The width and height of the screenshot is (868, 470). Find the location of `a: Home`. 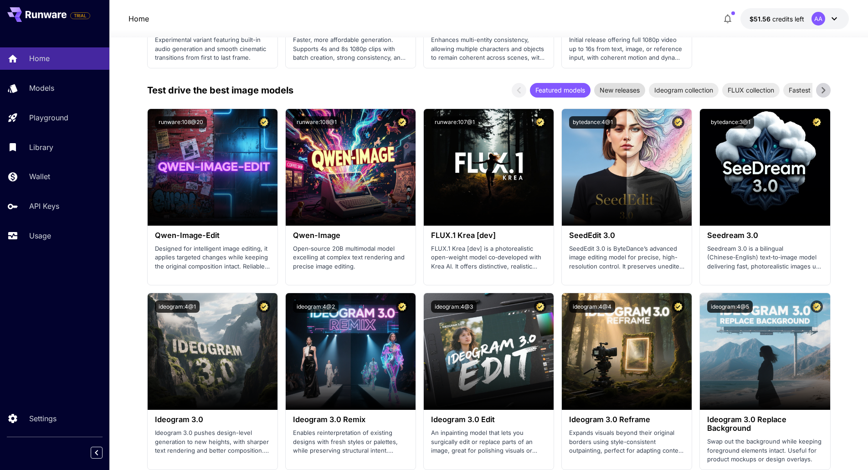

a: Home is located at coordinates (138, 19).